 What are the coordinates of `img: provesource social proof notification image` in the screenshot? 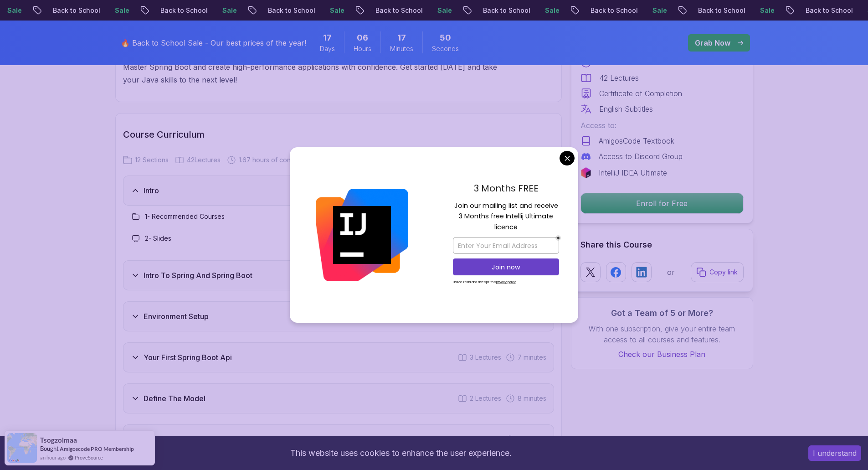 It's located at (22, 448).